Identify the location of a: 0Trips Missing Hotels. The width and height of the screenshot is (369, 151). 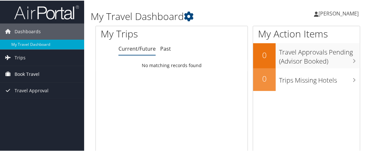
(306, 79).